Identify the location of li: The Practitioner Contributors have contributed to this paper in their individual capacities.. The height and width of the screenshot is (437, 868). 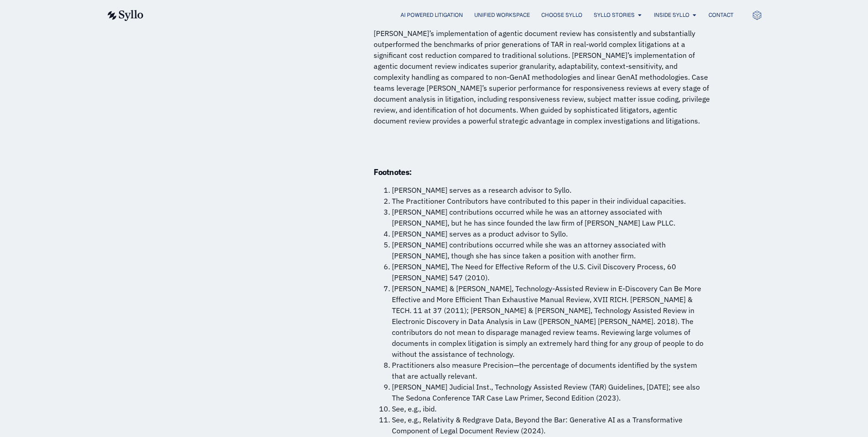
(551, 201).